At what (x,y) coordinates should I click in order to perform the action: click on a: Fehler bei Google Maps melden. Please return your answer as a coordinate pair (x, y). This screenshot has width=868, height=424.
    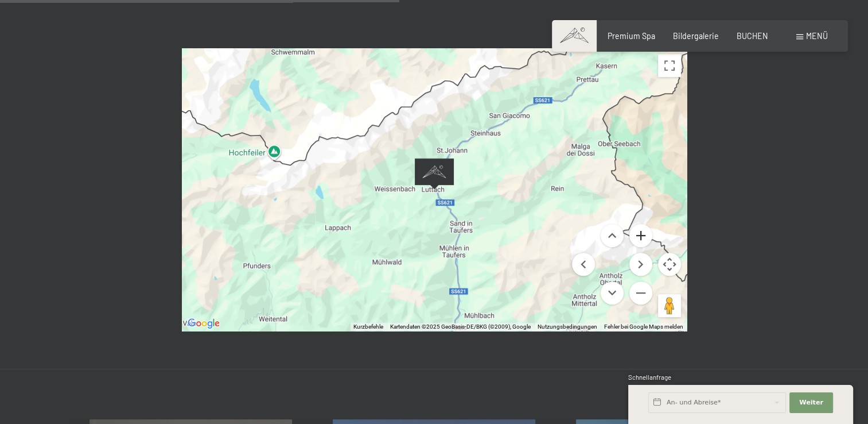
    Looking at the image, I should click on (644, 326).